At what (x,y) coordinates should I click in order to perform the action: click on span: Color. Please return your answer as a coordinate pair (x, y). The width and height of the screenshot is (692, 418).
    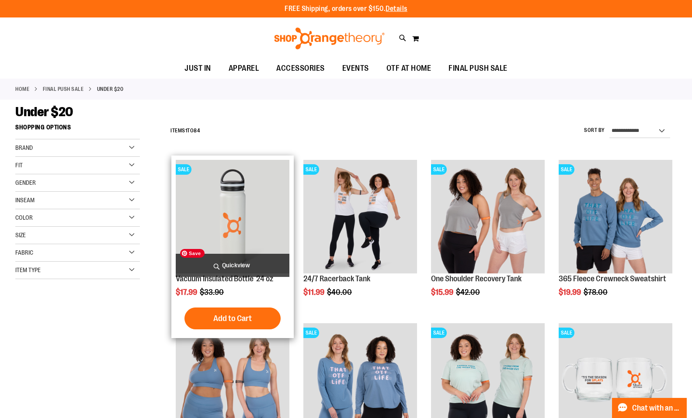
    Looking at the image, I should click on (24, 218).